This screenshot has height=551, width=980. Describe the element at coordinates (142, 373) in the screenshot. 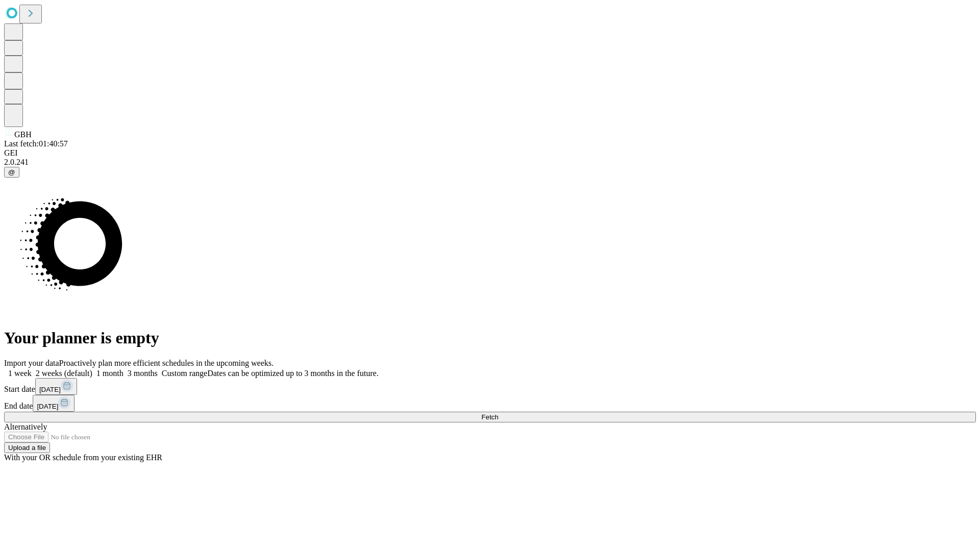

I see `span: 3 months` at that location.